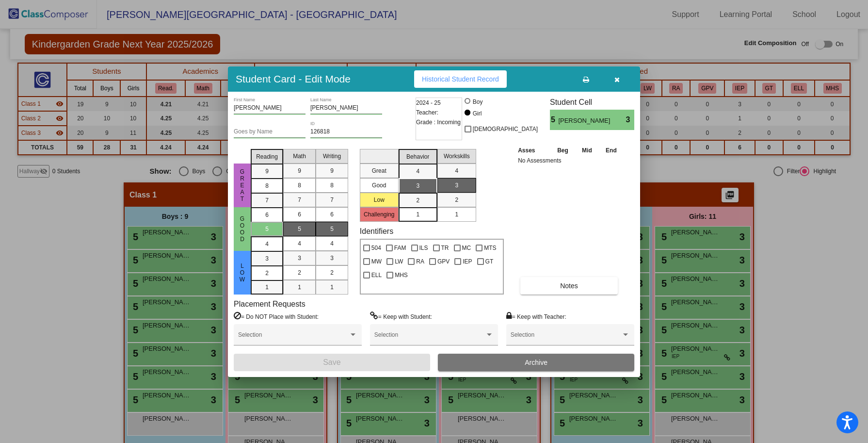 This screenshot has height=443, width=868. Describe the element at coordinates (346, 132) in the screenshot. I see `input: Enter ID` at that location.